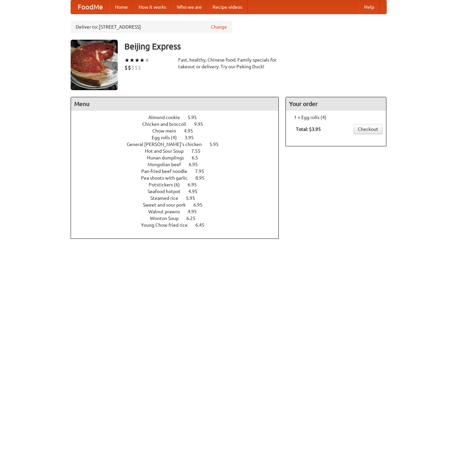  Describe the element at coordinates (179, 158) in the screenshot. I see `a: Hunan dumplings 6.5` at that location.